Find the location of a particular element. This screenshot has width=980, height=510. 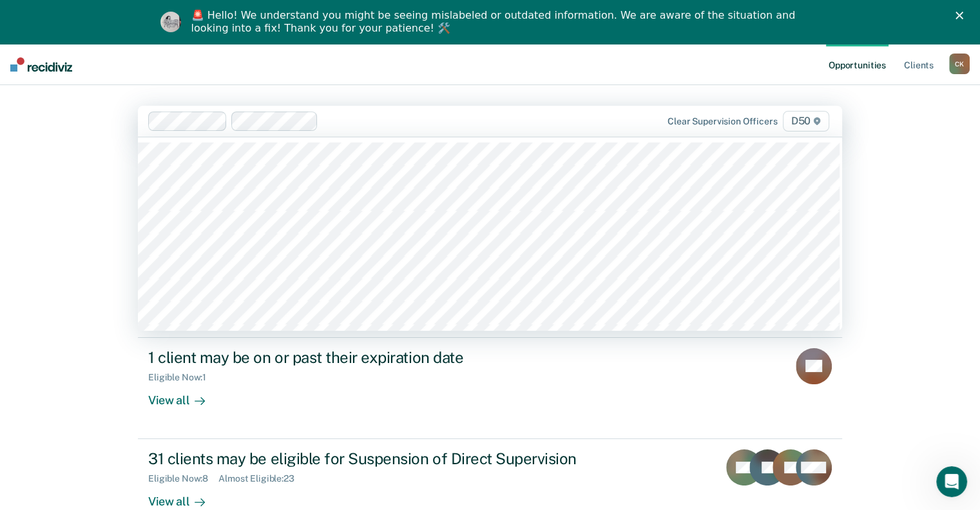

div: Close is located at coordinates (962, 16).